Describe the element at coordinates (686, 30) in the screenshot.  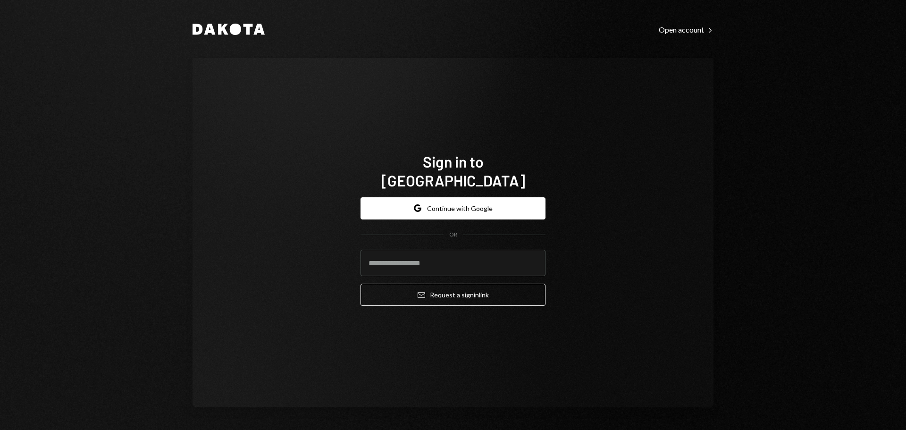
I see `div: Open account` at that location.